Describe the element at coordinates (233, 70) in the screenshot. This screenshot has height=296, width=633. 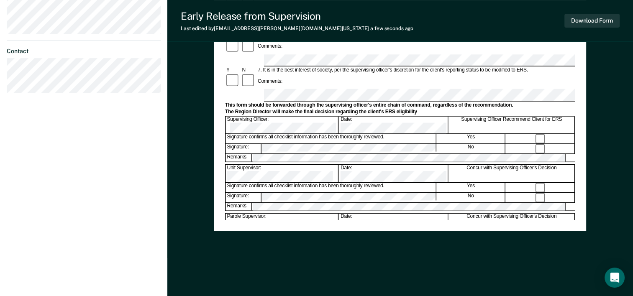
I see `div: Y` at that location.